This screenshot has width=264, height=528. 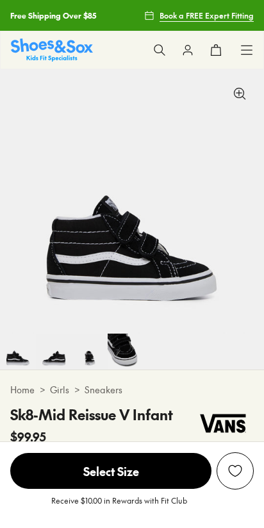 What do you see at coordinates (54, 351) in the screenshot?
I see `img: 5-420315_1` at bounding box center [54, 351].